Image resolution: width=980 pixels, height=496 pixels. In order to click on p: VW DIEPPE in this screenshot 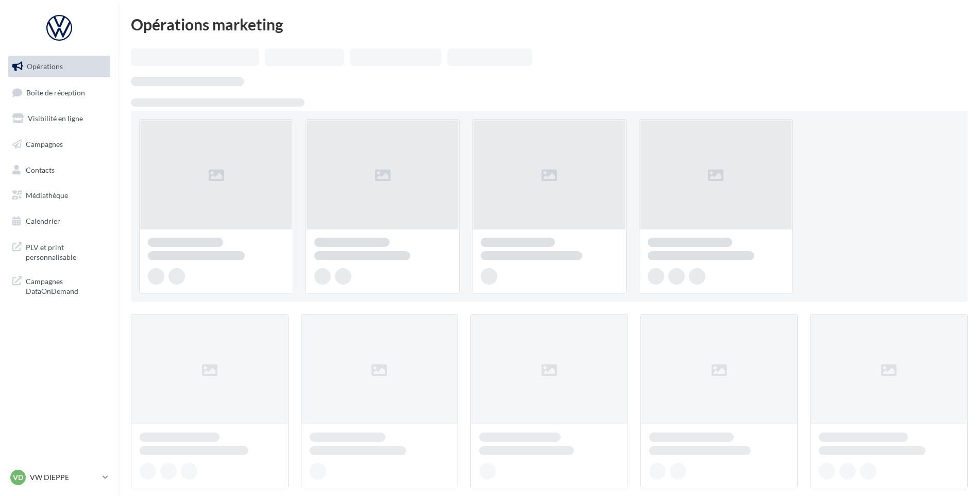, I will do `click(64, 477)`.